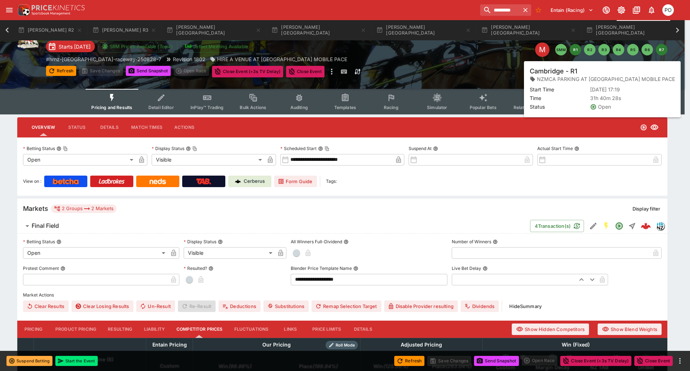  Describe the element at coordinates (576, 344) in the screenshot. I see `th: Win (Fixed)` at that location.